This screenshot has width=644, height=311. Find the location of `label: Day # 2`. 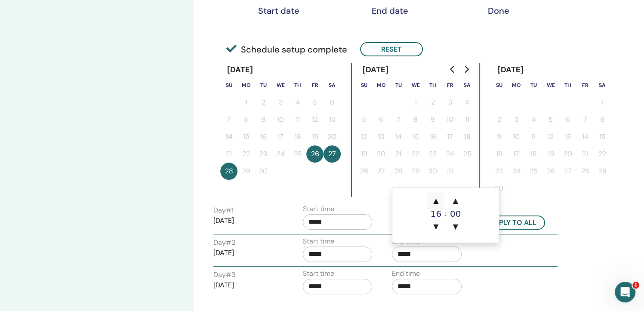

label: Day # 2 is located at coordinates (225, 243).